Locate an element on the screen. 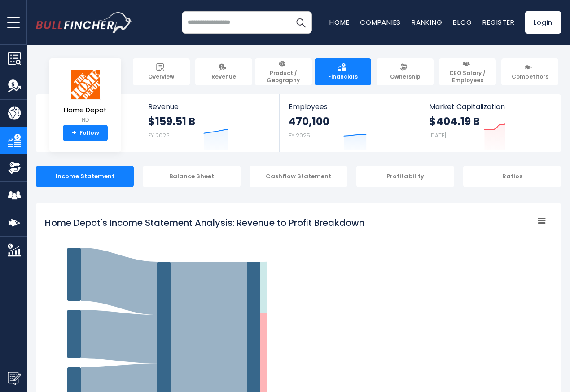 The width and height of the screenshot is (570, 392). div: Balance Sheet is located at coordinates (191, 176).